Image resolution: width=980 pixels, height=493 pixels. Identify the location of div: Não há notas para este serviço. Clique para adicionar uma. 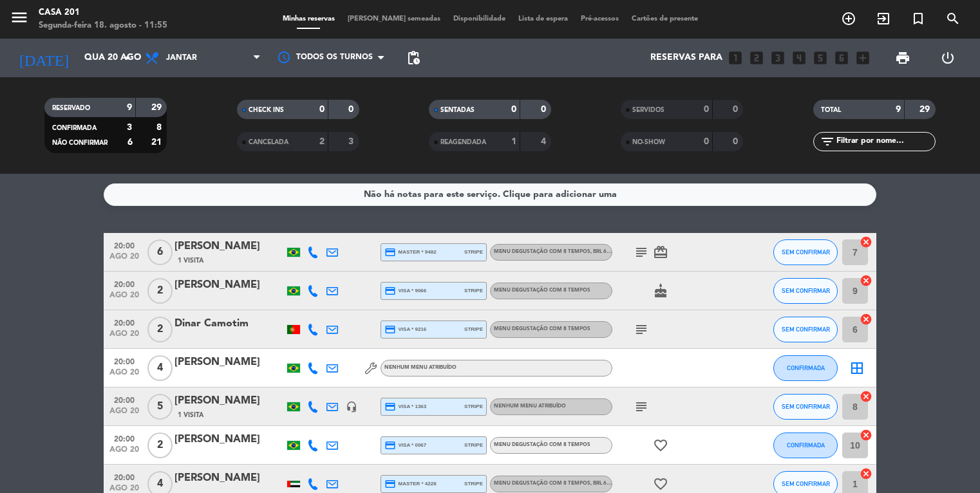
(490, 194).